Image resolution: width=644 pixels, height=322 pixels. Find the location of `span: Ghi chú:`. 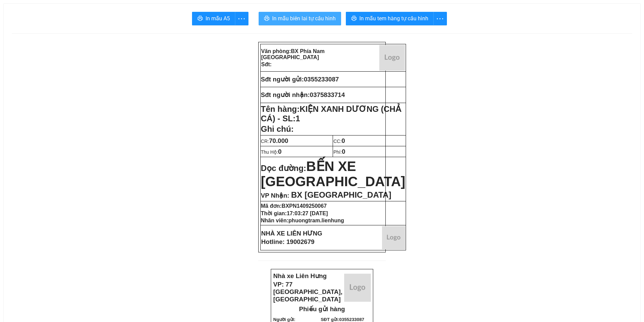

span: Ghi chú: is located at coordinates (277, 128).